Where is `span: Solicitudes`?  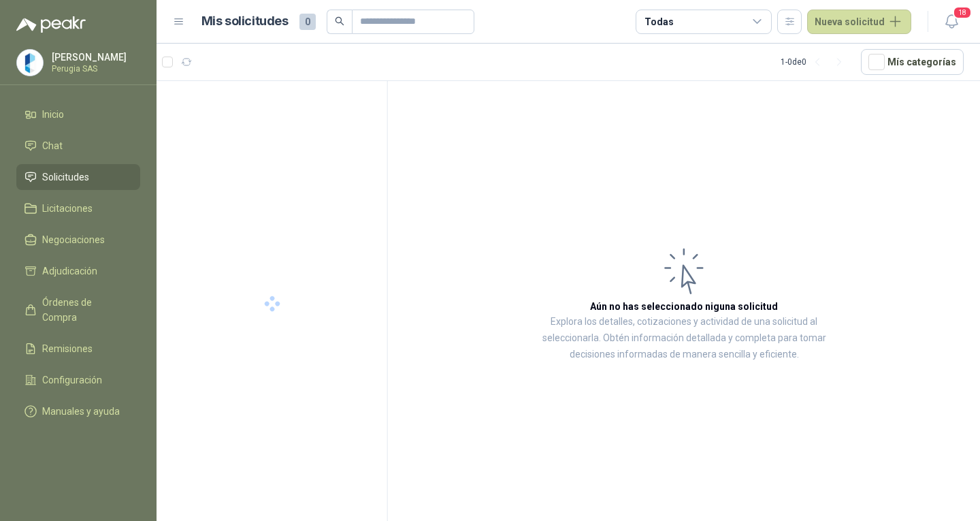 span: Solicitudes is located at coordinates (65, 177).